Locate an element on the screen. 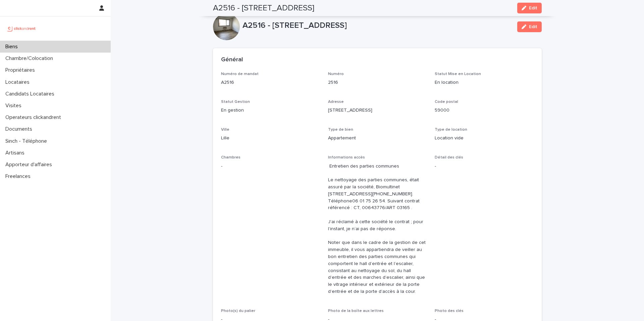 The width and height of the screenshot is (644, 321). p: Propriétaires is located at coordinates (21, 70).